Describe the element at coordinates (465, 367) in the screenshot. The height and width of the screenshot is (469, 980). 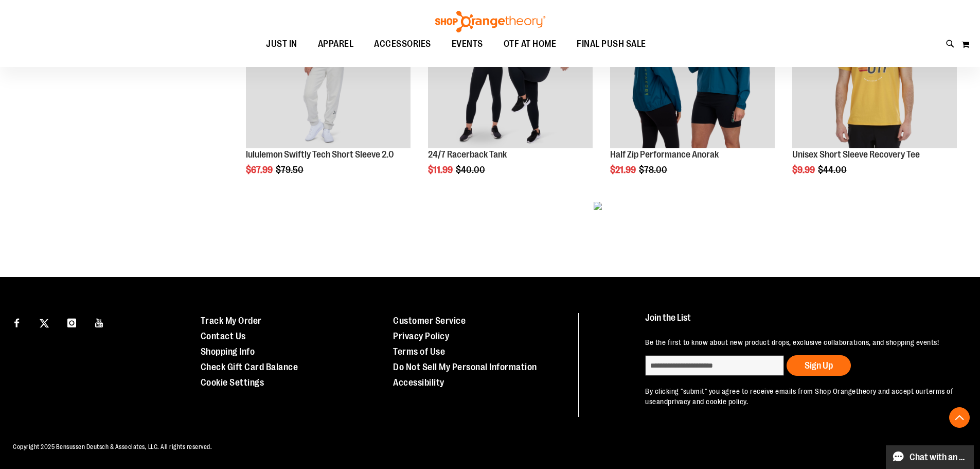
I see `a: Do Not Sell My Personal Information` at that location.